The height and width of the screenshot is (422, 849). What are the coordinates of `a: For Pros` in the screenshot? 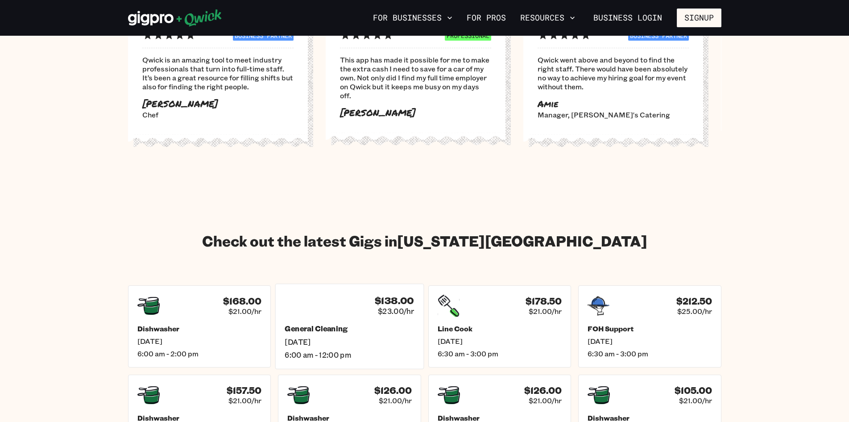 It's located at (486, 18).